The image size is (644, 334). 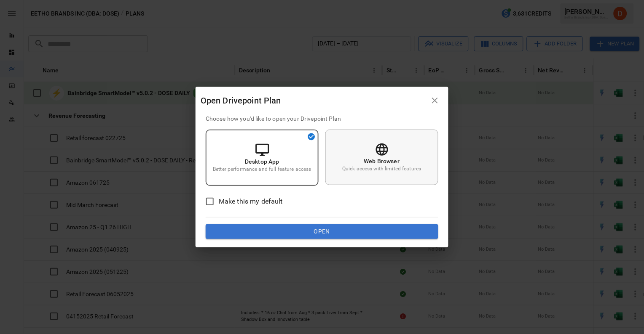 What do you see at coordinates (322, 232) in the screenshot?
I see `button: Open` at bounding box center [322, 232].